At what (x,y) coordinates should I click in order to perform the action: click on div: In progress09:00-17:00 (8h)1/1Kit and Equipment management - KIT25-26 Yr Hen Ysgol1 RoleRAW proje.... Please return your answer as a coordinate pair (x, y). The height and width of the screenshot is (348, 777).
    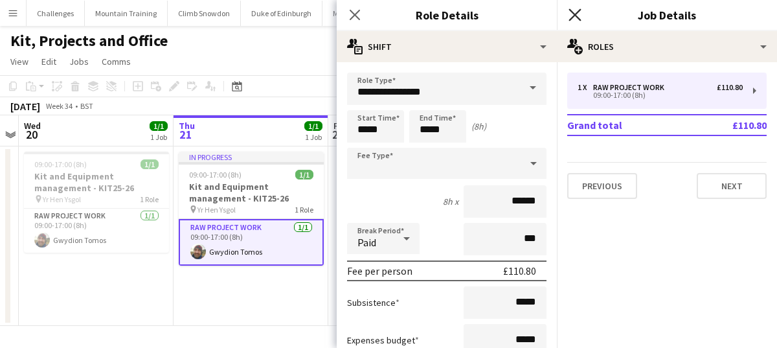
    Looking at the image, I should click on (251, 208).